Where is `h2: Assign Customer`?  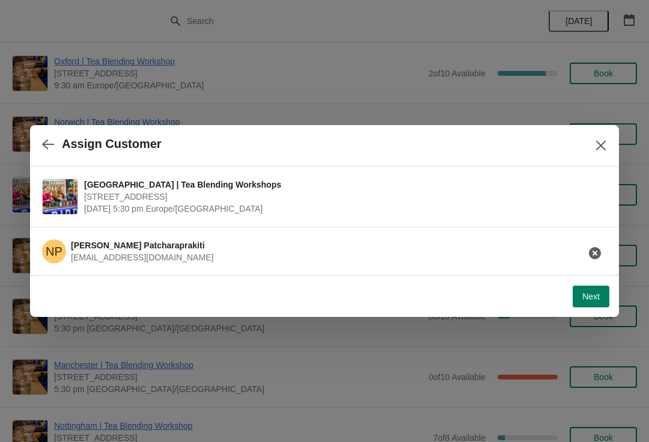
h2: Assign Customer is located at coordinates (112, 144).